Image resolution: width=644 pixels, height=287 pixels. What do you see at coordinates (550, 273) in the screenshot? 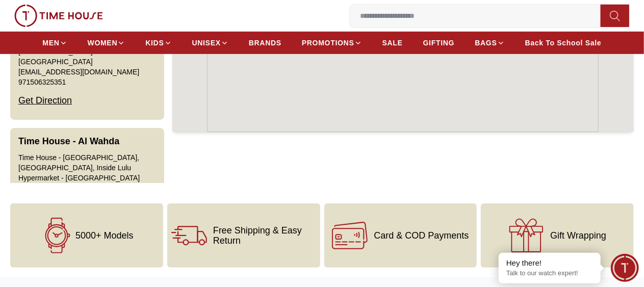
I see `p: Talk to our watch expert!` at bounding box center [550, 273].